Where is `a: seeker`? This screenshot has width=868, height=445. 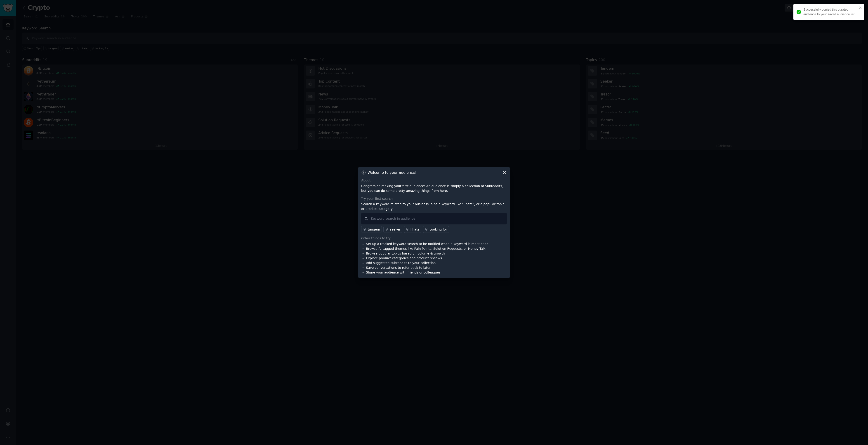 a: seeker is located at coordinates (393, 229).